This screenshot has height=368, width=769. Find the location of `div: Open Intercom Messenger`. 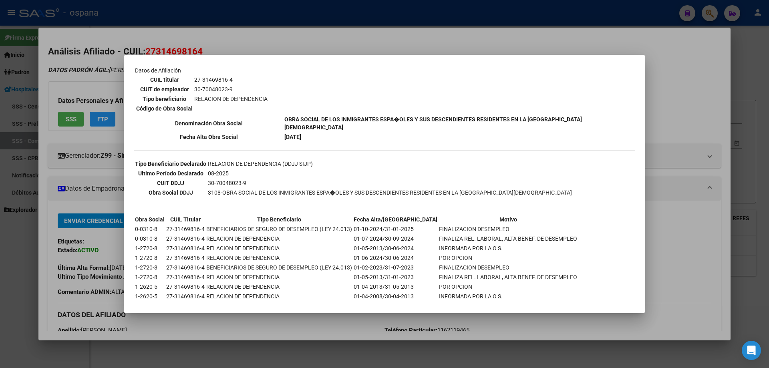

div: Open Intercom Messenger is located at coordinates (751, 350).